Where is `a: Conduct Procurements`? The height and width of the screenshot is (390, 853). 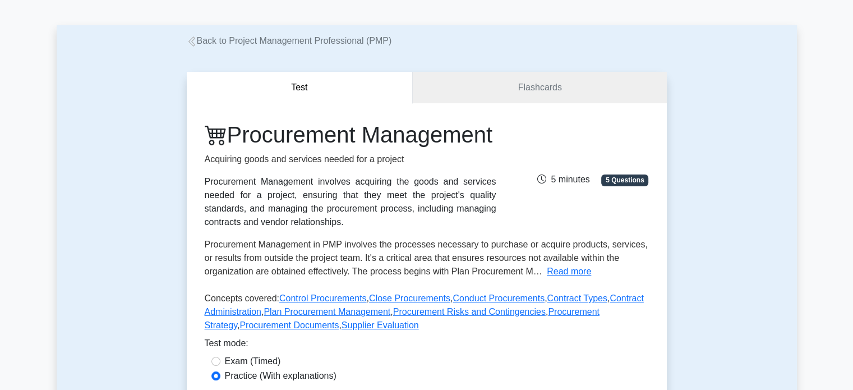 a: Conduct Procurements is located at coordinates (498, 298).